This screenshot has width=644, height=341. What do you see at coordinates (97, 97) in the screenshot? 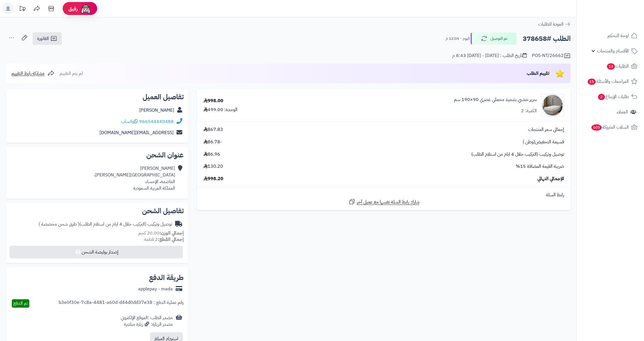
I see `h2: تفاصيل العميل` at bounding box center [97, 97].